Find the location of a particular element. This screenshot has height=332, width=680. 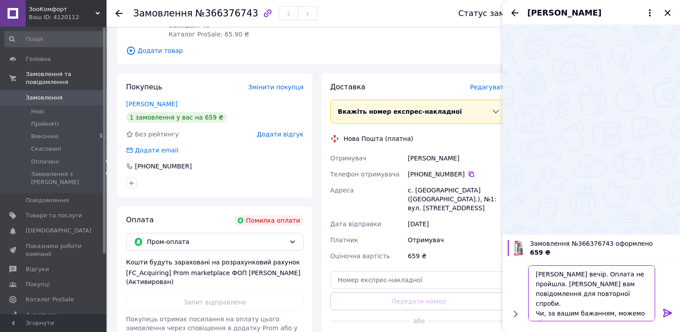

span: 659 ₴ is located at coordinates (540, 252).